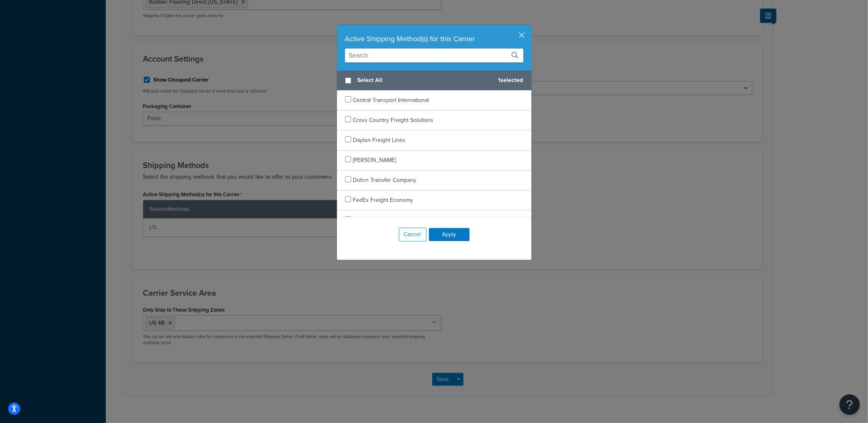  What do you see at coordinates (384, 200) in the screenshot?
I see `span: FedEx Freight Economy` at bounding box center [384, 200].